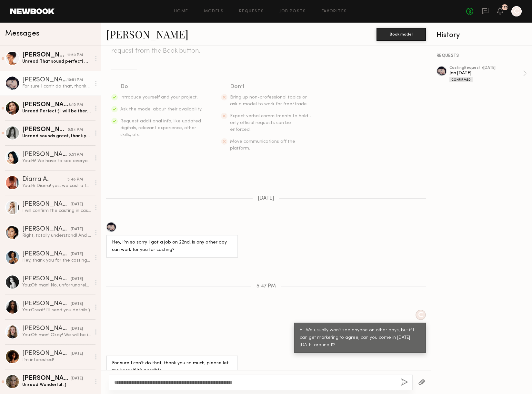  Describe the element at coordinates (56, 186) in the screenshot. I see `div: You: Hi Diarra! yes, we cast a few times a year. I will let you know when the next one is:)` at that location.